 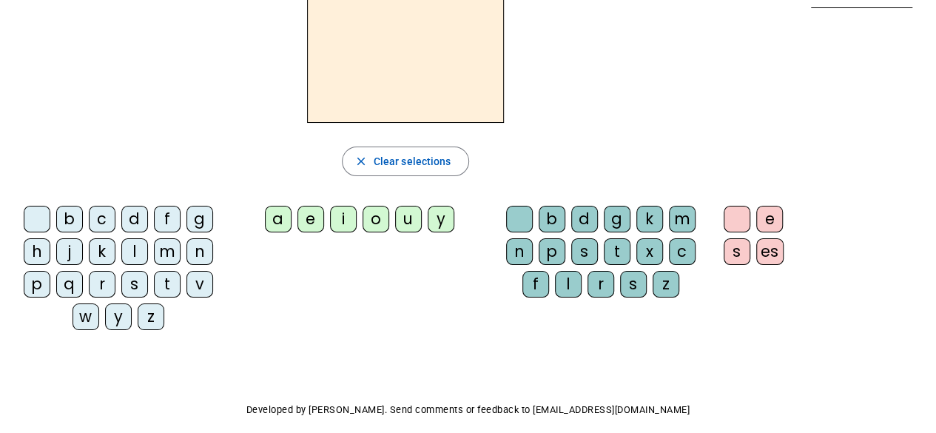 What do you see at coordinates (86, 317) in the screenshot?
I see `div: w` at bounding box center [86, 317].